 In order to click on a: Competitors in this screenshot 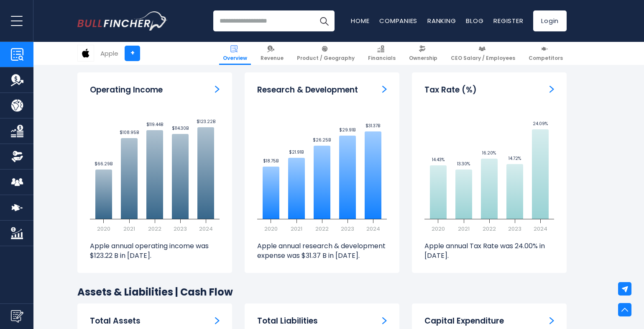, I will do `click(546, 53)`.